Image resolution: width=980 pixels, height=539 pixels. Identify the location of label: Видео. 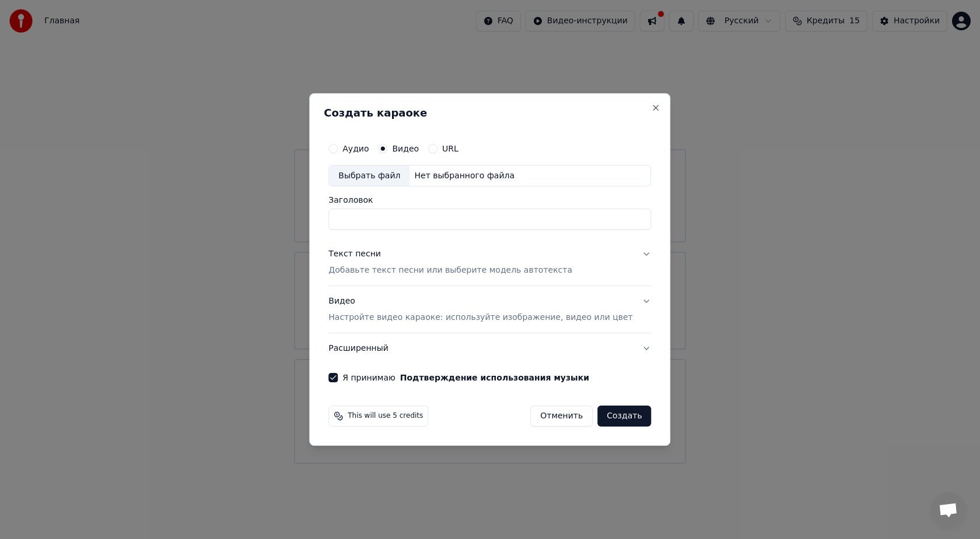
(406, 149).